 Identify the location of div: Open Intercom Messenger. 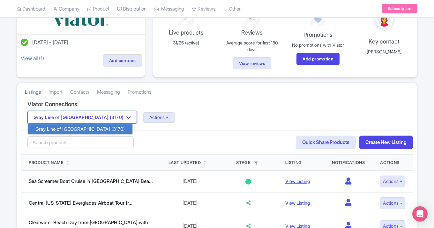
(420, 214).